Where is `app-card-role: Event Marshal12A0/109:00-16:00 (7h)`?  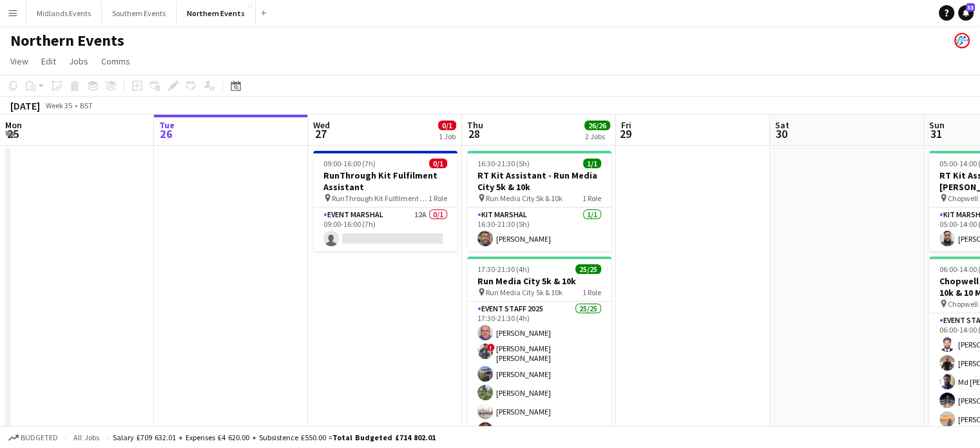
app-card-role: Event Marshal12A0/109:00-16:00 (7h) is located at coordinates (385, 229).